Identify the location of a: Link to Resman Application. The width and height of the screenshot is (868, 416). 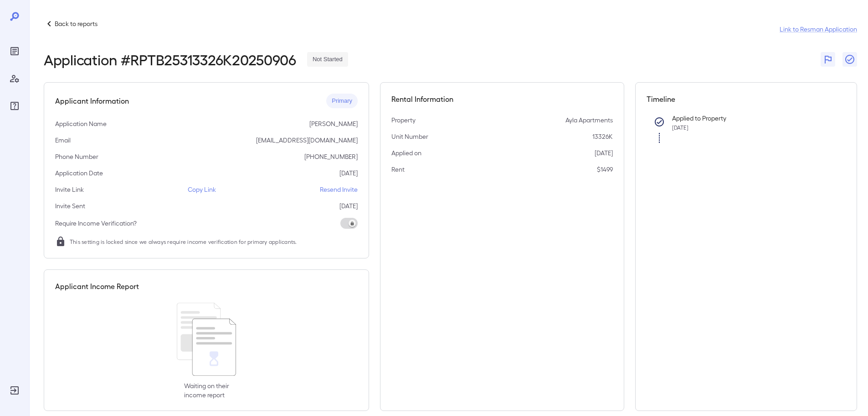
(819, 29).